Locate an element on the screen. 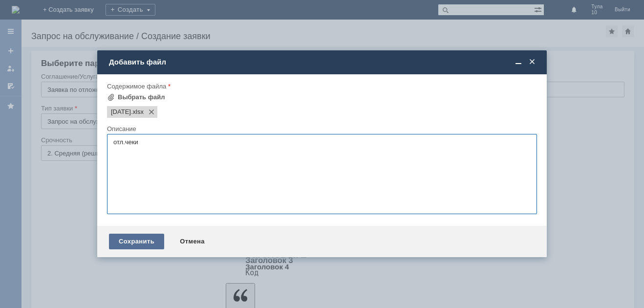 The height and width of the screenshot is (308, 644). div: добрый вечер .просьба удалить отл чеки во вложении is located at coordinates (73, 12).